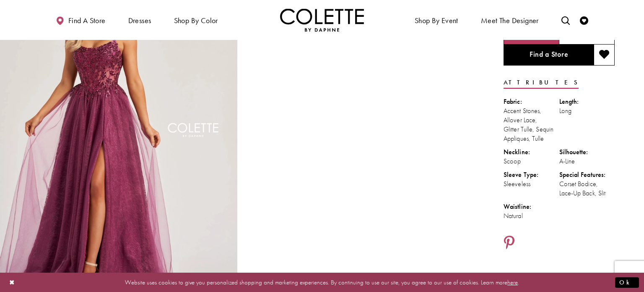 Image resolution: width=644 pixels, height=292 pixels. Describe the element at coordinates (512, 281) in the screenshot. I see `a: here` at that location.